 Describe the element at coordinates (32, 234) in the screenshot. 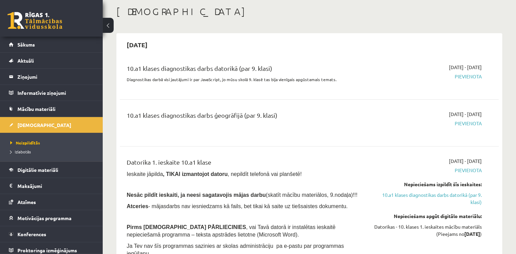

I see `span: Konferences` at that location.